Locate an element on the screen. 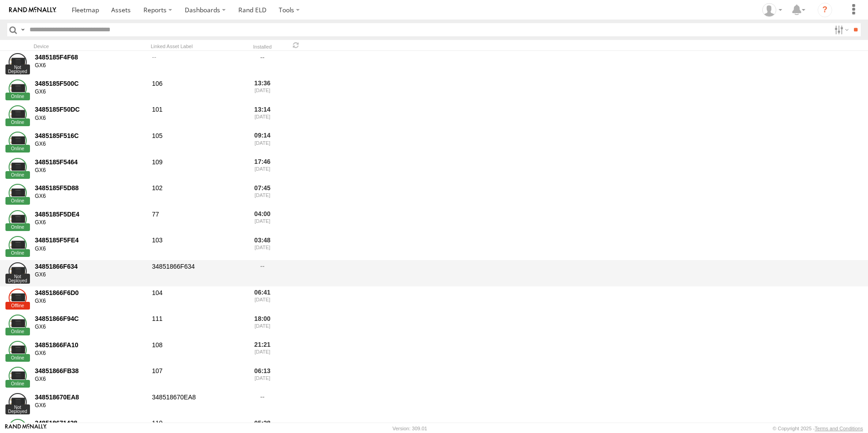  div: 348518671438 is located at coordinates (91, 423).